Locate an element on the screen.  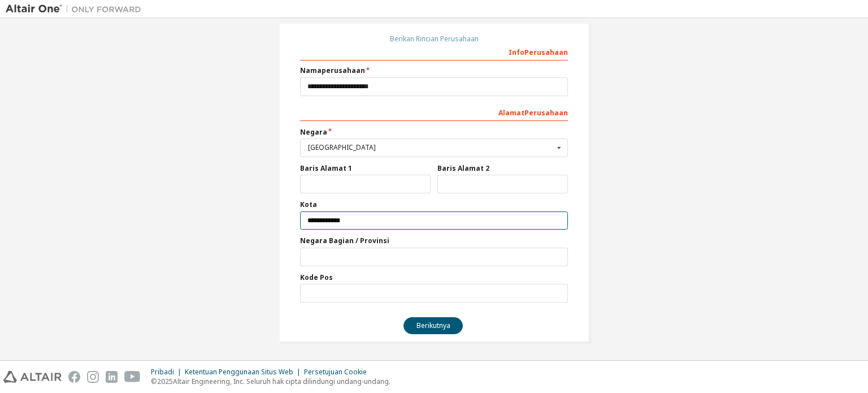
font: Alamat is located at coordinates (512, 113).